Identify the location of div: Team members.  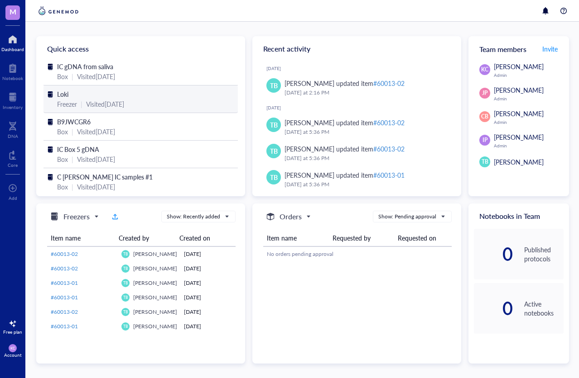
(518, 49).